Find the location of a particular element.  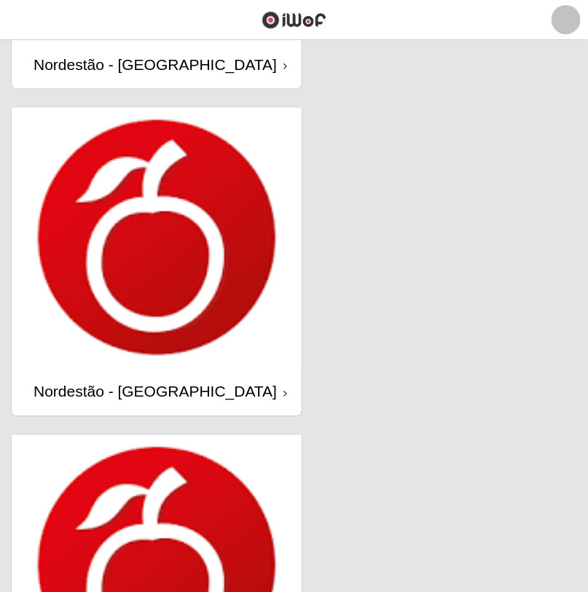

img: cardImg is located at coordinates (157, 237).